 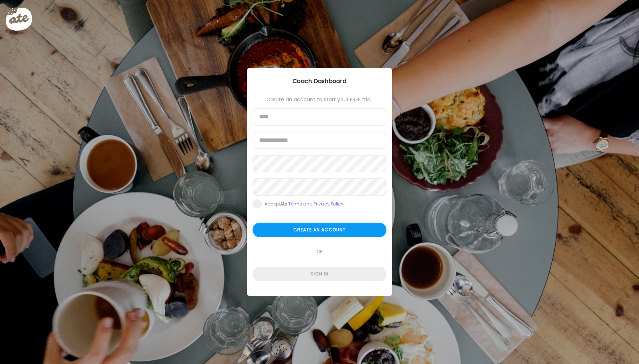 I want to click on div: Accept, so click(x=304, y=204).